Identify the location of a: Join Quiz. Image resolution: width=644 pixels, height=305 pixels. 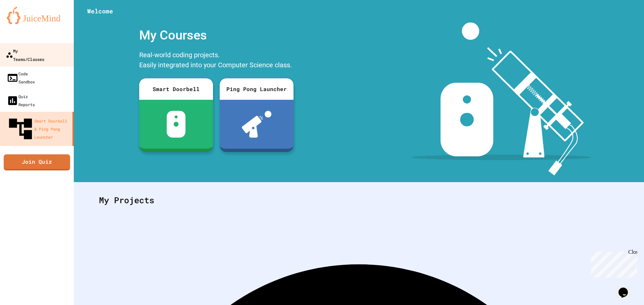
(37, 163).